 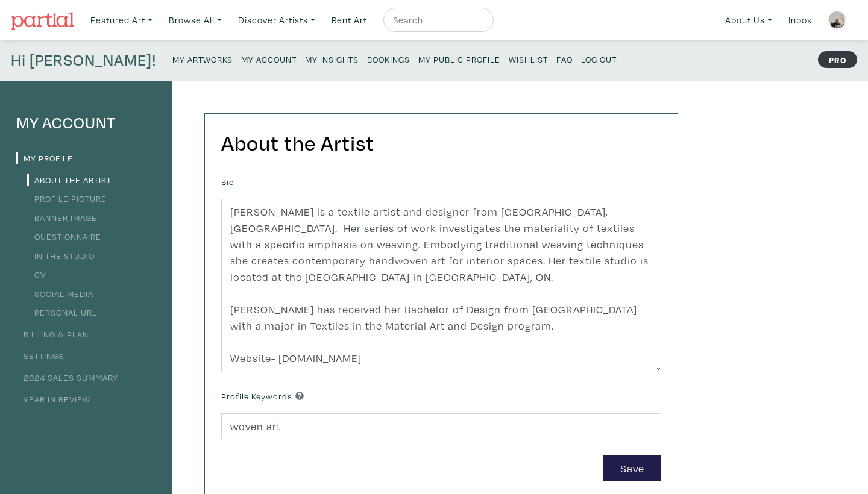 What do you see at coordinates (62, 311) in the screenshot?
I see `a: Personal URL` at bounding box center [62, 311].